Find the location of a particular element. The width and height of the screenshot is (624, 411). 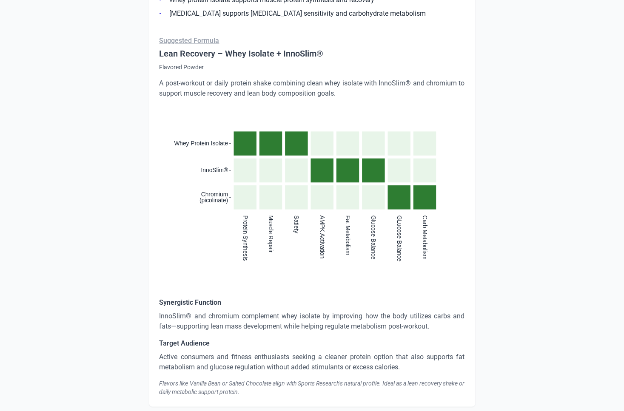

tspan: (picolinate) is located at coordinates (213, 201).